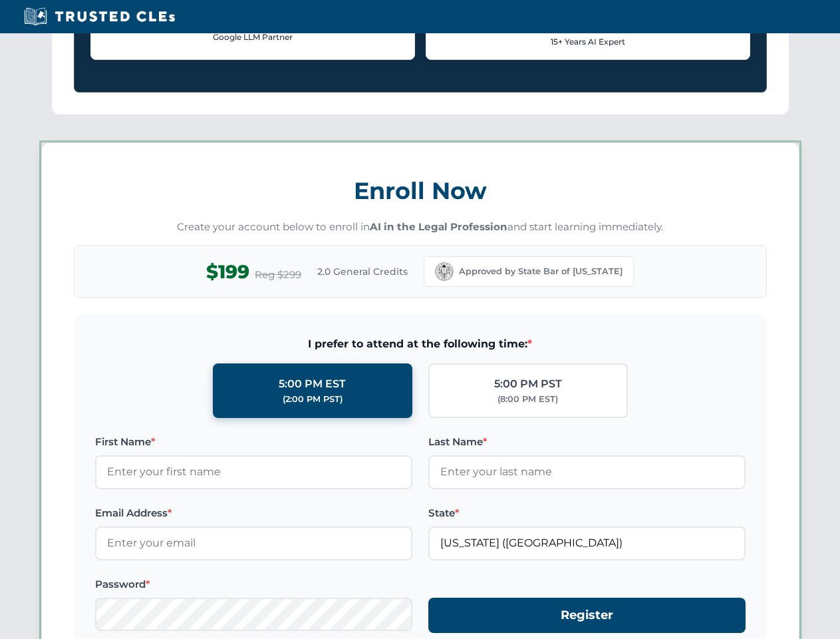  What do you see at coordinates (312, 384) in the screenshot?
I see `div: 5:00 PM EST` at bounding box center [312, 384].